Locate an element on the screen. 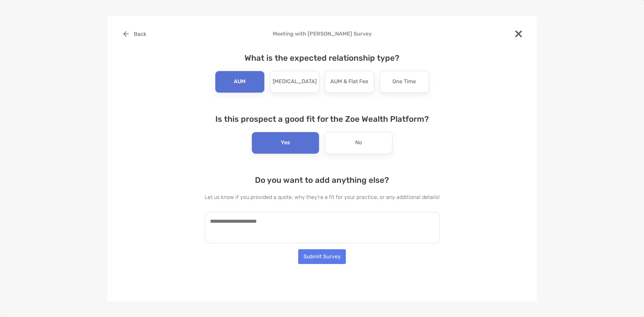  p: One Time is located at coordinates (404, 82).